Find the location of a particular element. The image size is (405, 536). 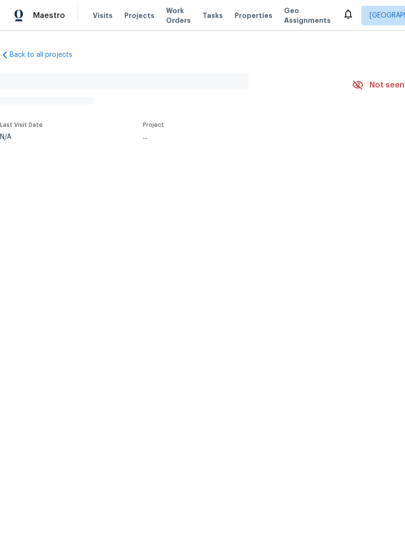

span: Work Orders is located at coordinates (178, 16).